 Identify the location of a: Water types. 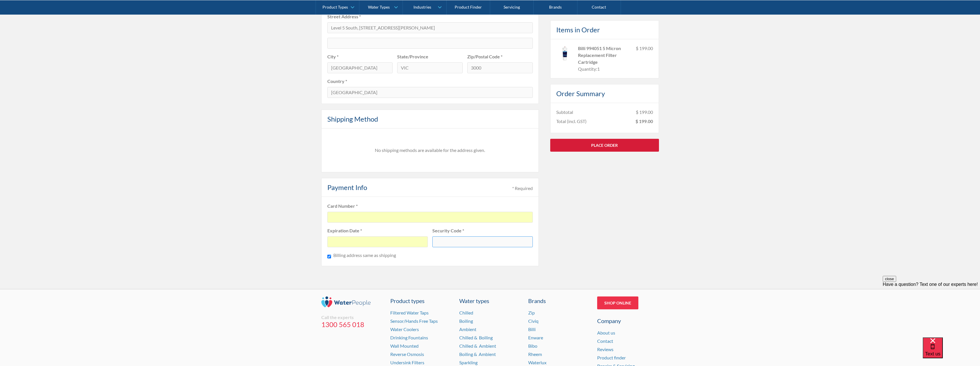
(490, 301).